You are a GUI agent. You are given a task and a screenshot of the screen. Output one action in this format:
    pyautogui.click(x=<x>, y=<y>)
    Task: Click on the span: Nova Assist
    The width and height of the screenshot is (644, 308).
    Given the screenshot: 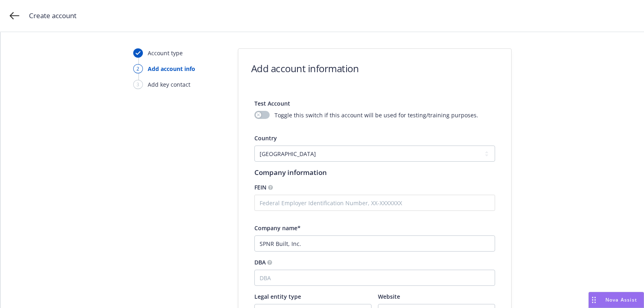 What is the action you would take?
    pyautogui.click(x=621, y=299)
    